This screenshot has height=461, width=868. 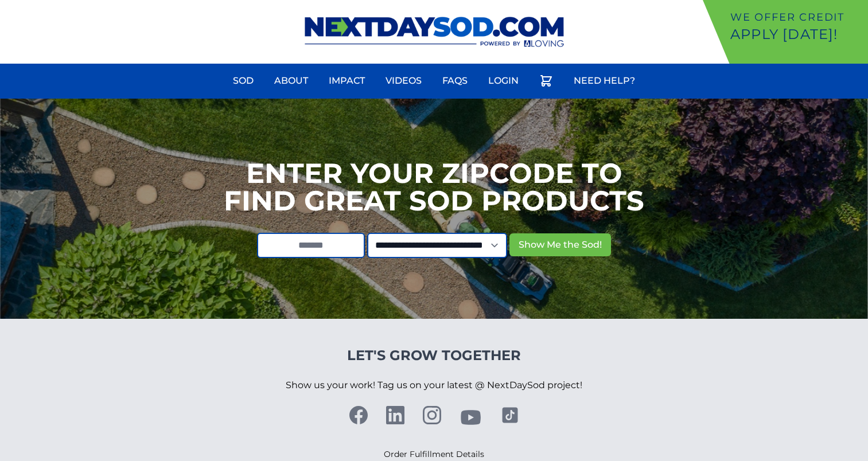 I want to click on a: Login, so click(x=503, y=81).